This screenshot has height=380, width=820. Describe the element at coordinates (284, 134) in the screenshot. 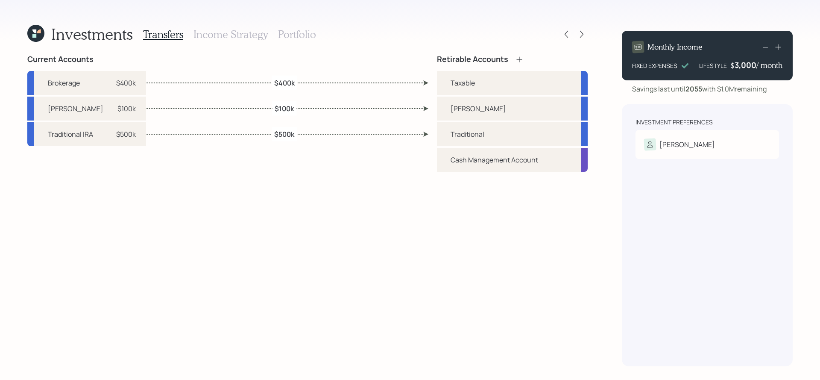

I see `label: $500k` at that location.